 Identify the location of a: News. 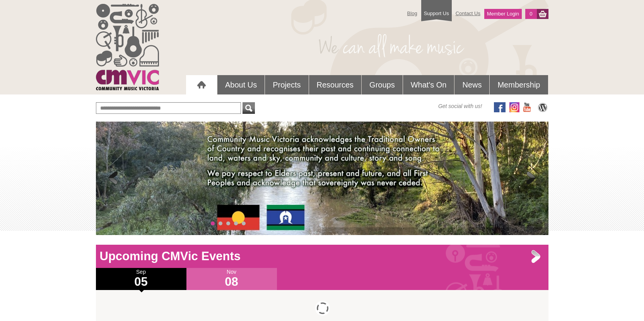
(472, 84).